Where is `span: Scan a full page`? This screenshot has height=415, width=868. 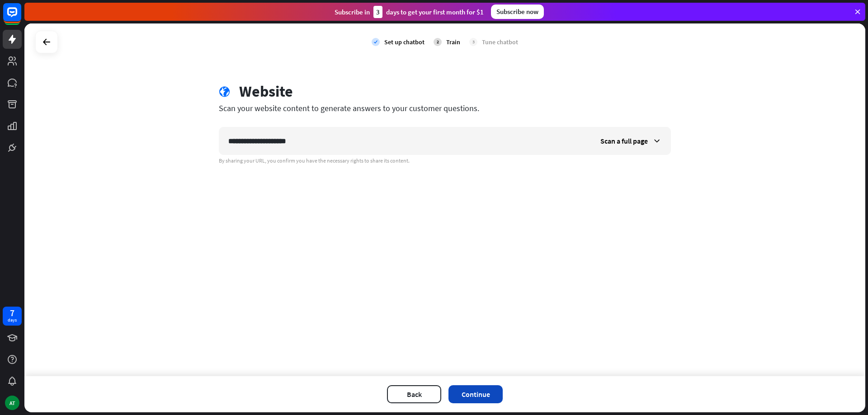 span: Scan a full page is located at coordinates (624, 141).